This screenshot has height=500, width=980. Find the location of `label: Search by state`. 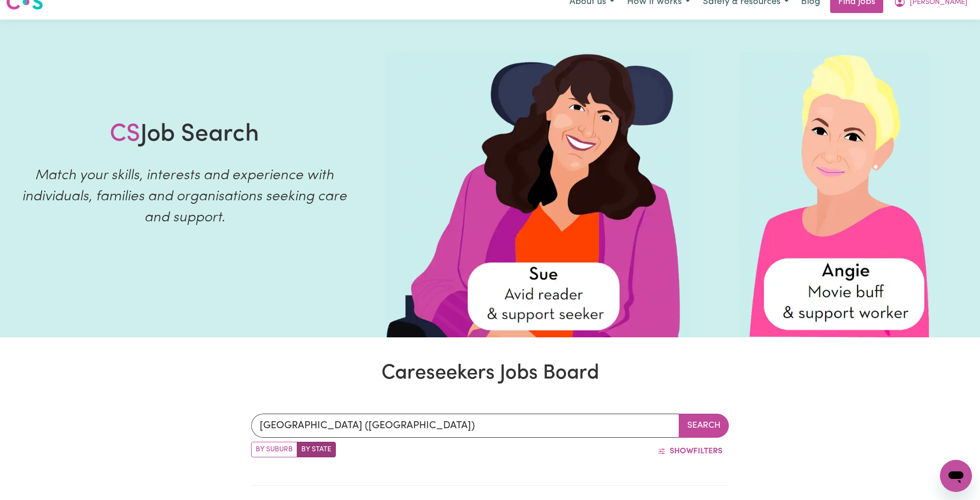

label: Search by state is located at coordinates (317, 449).